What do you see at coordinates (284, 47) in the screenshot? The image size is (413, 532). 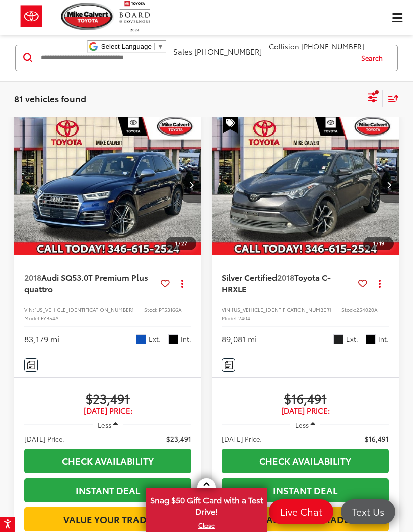 I see `span: Collision` at bounding box center [284, 47].